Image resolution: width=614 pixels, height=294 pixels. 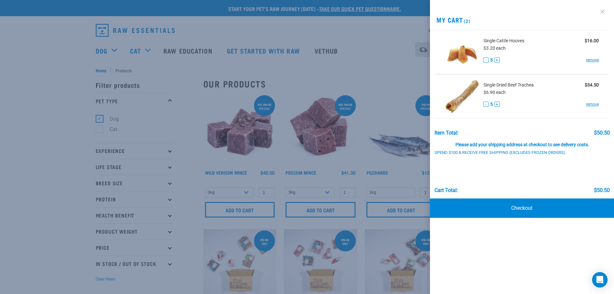 I want to click on div: Please add your shipping address at checkout to see delivery costs., so click(x=522, y=141).